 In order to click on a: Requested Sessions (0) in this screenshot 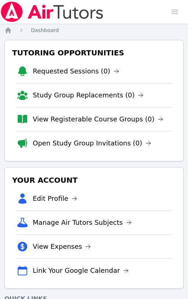, I will do `click(76, 71)`.